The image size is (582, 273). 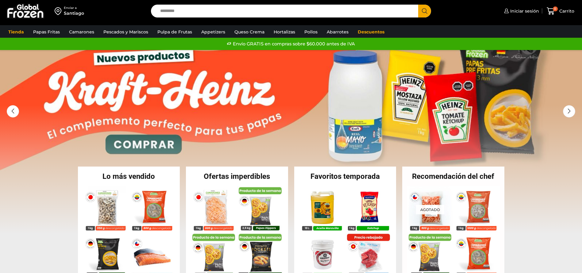 What do you see at coordinates (249, 32) in the screenshot?
I see `a: Queso Crema` at bounding box center [249, 32].